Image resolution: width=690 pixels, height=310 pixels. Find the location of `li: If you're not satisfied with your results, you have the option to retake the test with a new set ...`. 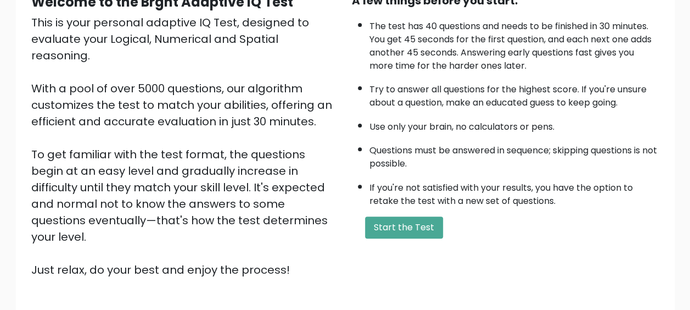

li: If you're not satisfied with your results, you have the option to retake the test with a new set ... is located at coordinates (514, 192).